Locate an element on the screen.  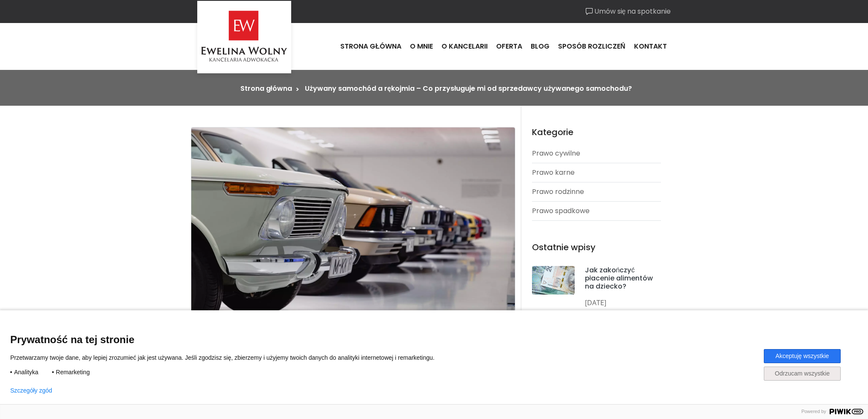
a: Kontakt is located at coordinates (651, 46).